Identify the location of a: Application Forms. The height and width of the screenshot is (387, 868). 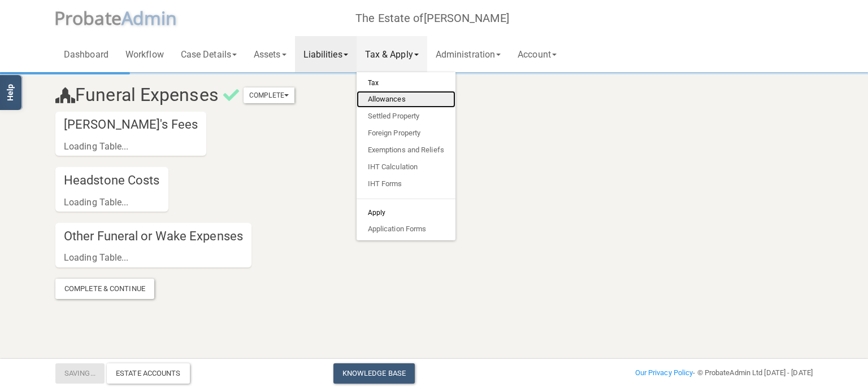
(406, 229).